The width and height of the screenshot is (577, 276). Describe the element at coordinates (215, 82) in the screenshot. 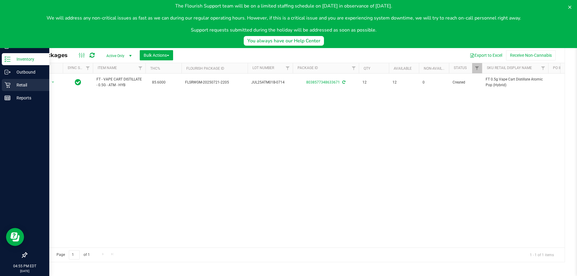

I see `span: FLSRWGM-20250721-2205` at that location.